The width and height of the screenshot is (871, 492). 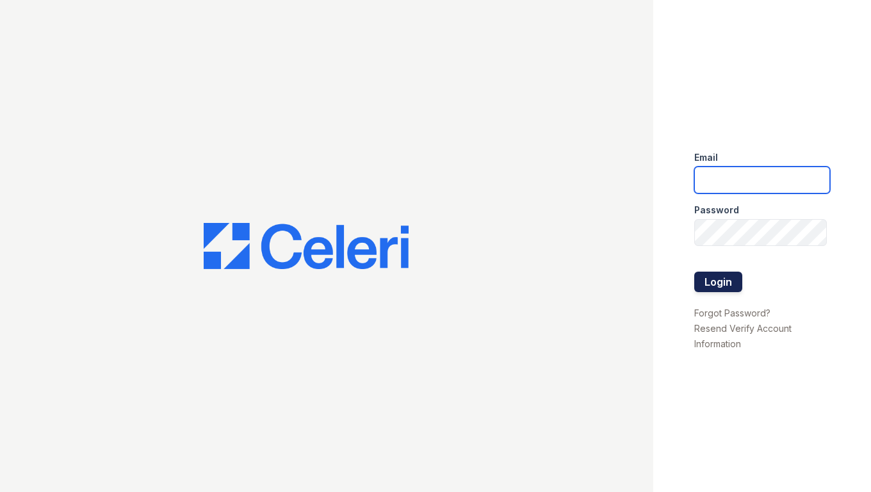 What do you see at coordinates (306, 246) in the screenshot?
I see `img: CE_Logo_Blue-a8612792a0a2168367f1c8372b55b34899dd931a85d93a1a3d3e32e68fde9ad4.png` at bounding box center [306, 246].